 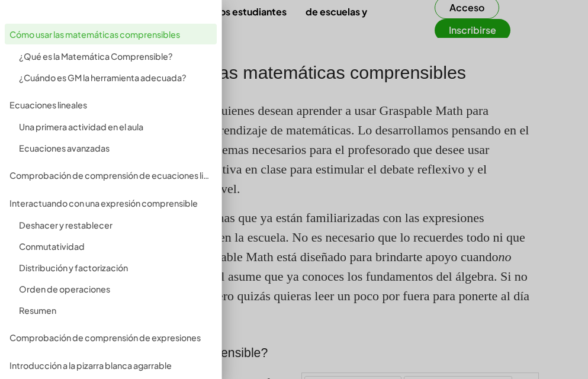 I want to click on a: Introducción a la pizarra blanca agarrable, so click(x=111, y=365).